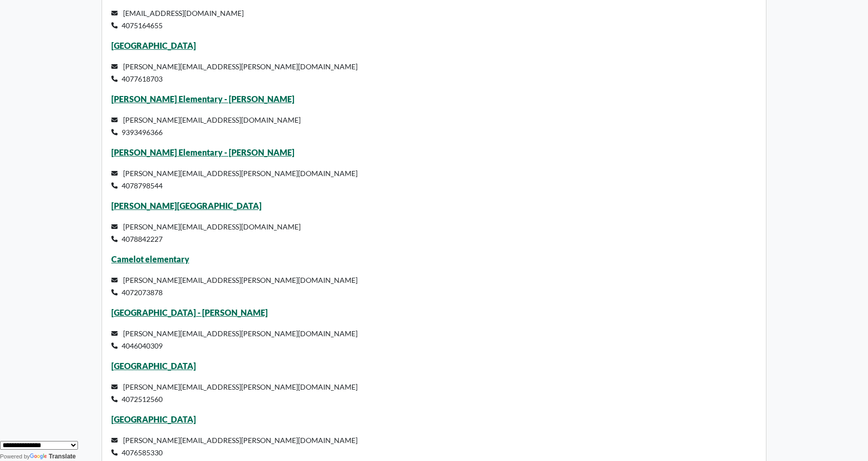 The width and height of the screenshot is (868, 461). What do you see at coordinates (150, 259) in the screenshot?
I see `a: Camelot elementary` at bounding box center [150, 259].